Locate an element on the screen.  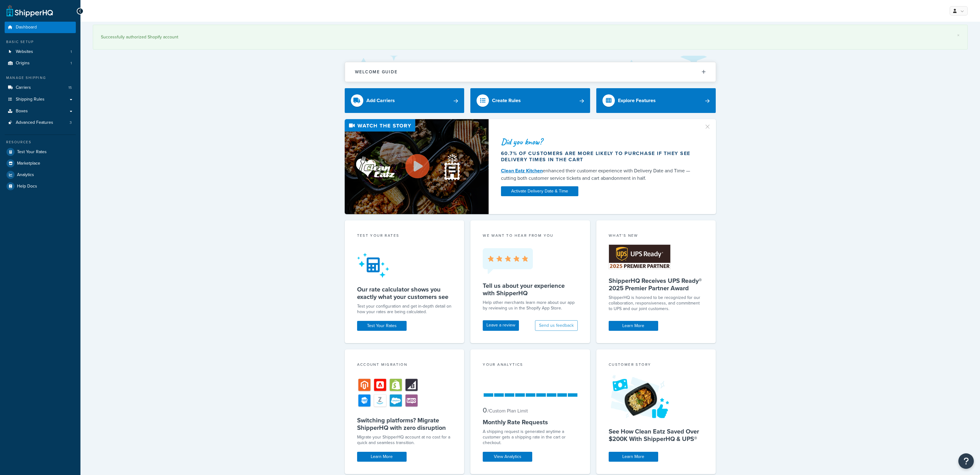
div: Migrate your ShipperHQ account at no cost for a quick and seamless transition. is located at coordinates (404, 440).